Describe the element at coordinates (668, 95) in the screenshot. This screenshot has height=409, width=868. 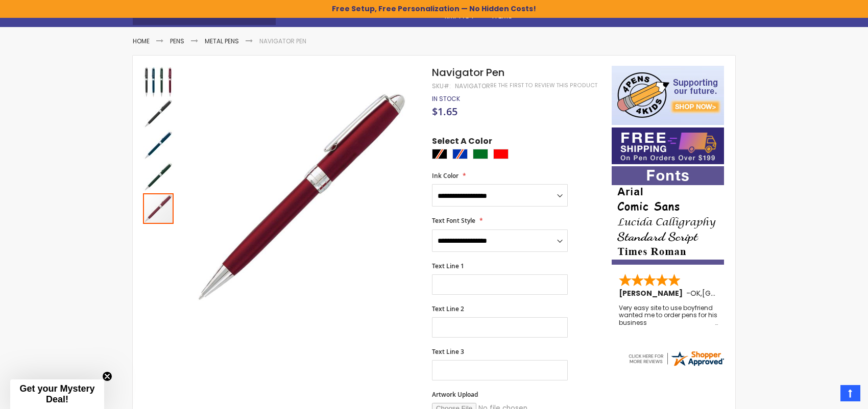
I see `img: 4pens 4 kids` at that location.